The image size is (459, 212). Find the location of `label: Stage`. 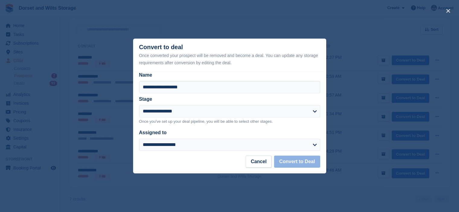

label: Stage is located at coordinates (146, 99).